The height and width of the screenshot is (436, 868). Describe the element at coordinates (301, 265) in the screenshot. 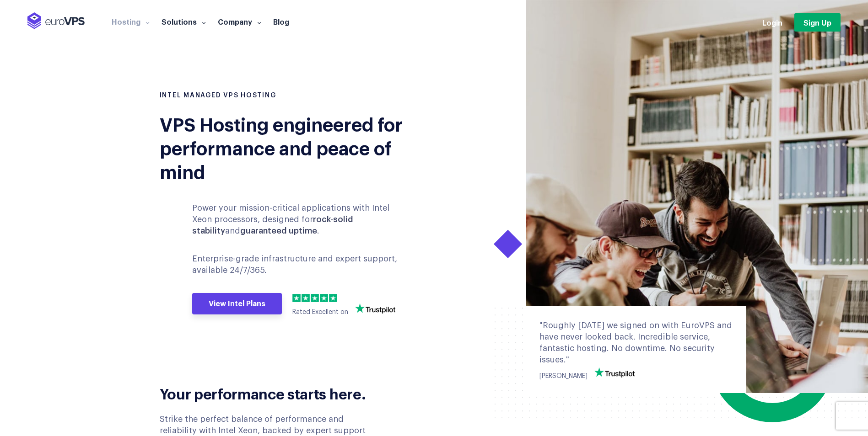

I see `p: Enterprise-grade infrastructure and expert support, available 24/7/365.` at that location.